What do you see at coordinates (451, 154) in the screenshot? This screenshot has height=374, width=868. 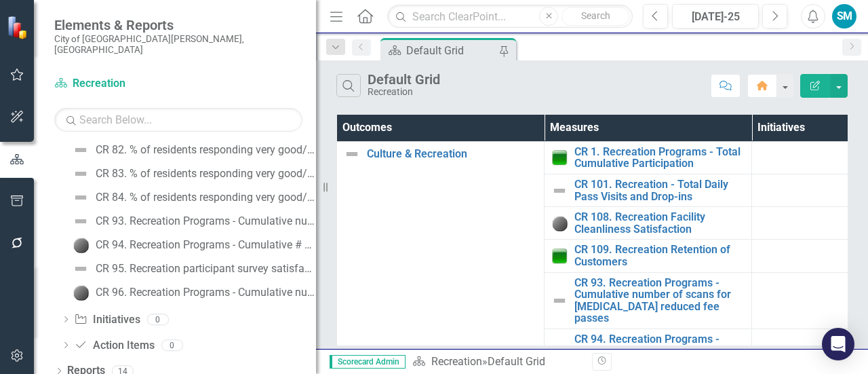 I see `a: Culture & Recreation` at bounding box center [451, 154].